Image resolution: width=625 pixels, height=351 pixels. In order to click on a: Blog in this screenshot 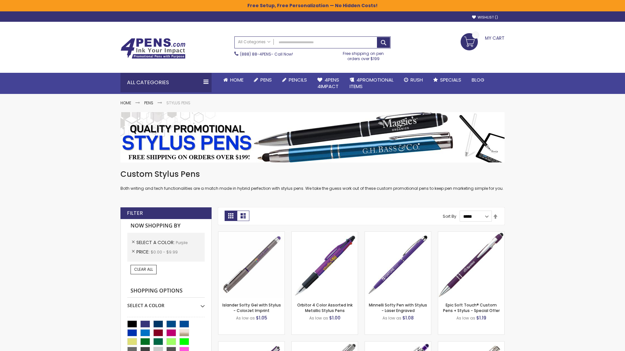, I will do `click(478, 80)`.